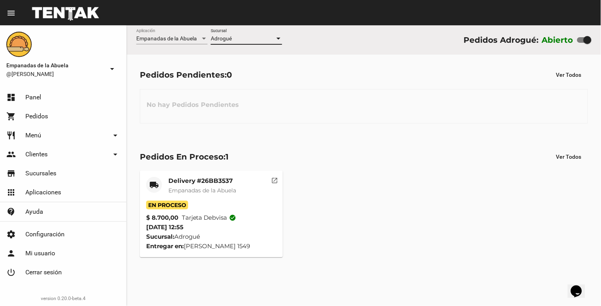  What do you see at coordinates (227, 157) in the screenshot?
I see `span: 1` at bounding box center [227, 157].